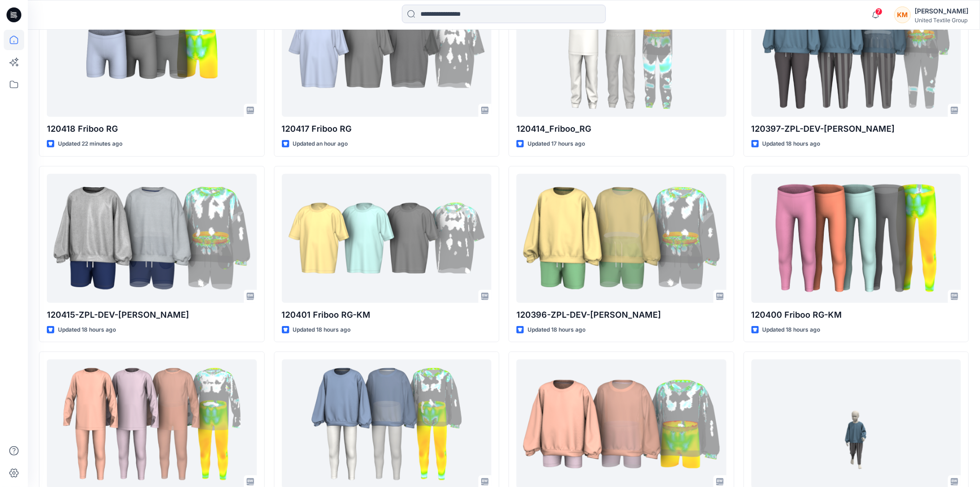 Image resolution: width=980 pixels, height=487 pixels. I want to click on p: Updated an hour ago, so click(320, 144).